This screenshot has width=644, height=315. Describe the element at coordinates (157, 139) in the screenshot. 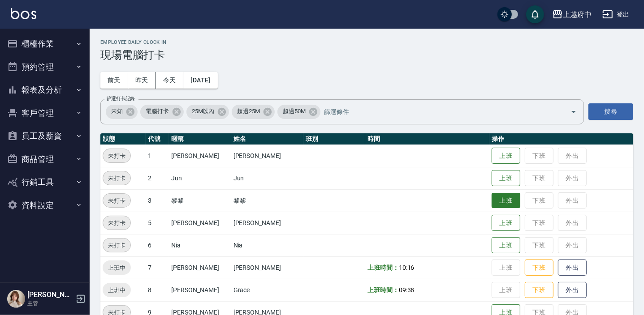

I see `th: 代號` at that location.